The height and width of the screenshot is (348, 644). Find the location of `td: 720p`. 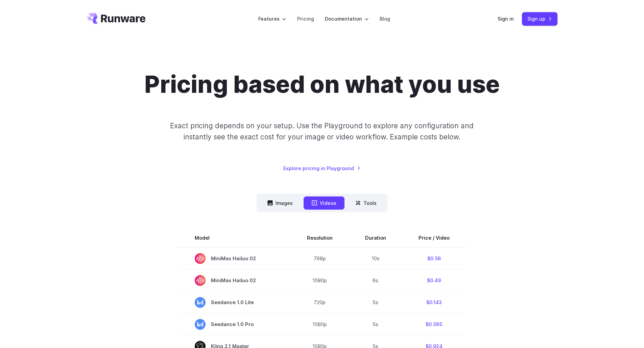

td: 720p is located at coordinates (320, 303).